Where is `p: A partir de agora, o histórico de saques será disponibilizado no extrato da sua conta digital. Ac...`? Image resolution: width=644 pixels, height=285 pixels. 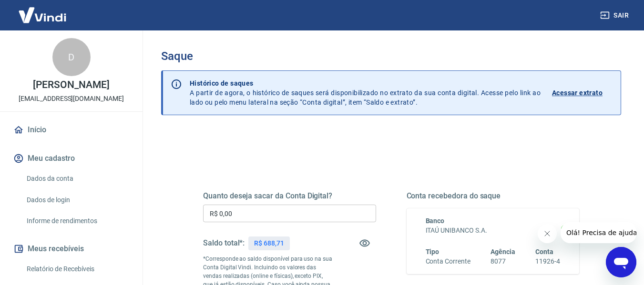 p: A partir de agora, o histórico de saques será disponibilizado no extrato da sua conta digital. Ac... is located at coordinates (365, 93).